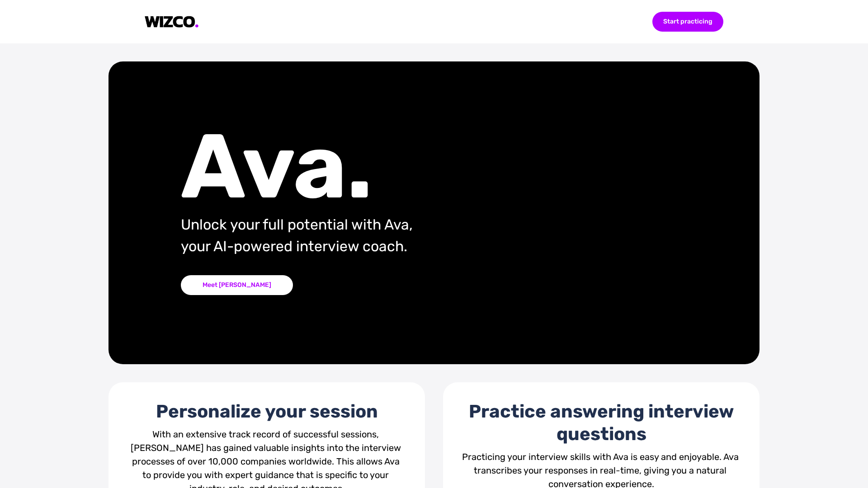  What do you see at coordinates (267, 411) in the screenshot?
I see `div: Personalize your session` at bounding box center [267, 411].